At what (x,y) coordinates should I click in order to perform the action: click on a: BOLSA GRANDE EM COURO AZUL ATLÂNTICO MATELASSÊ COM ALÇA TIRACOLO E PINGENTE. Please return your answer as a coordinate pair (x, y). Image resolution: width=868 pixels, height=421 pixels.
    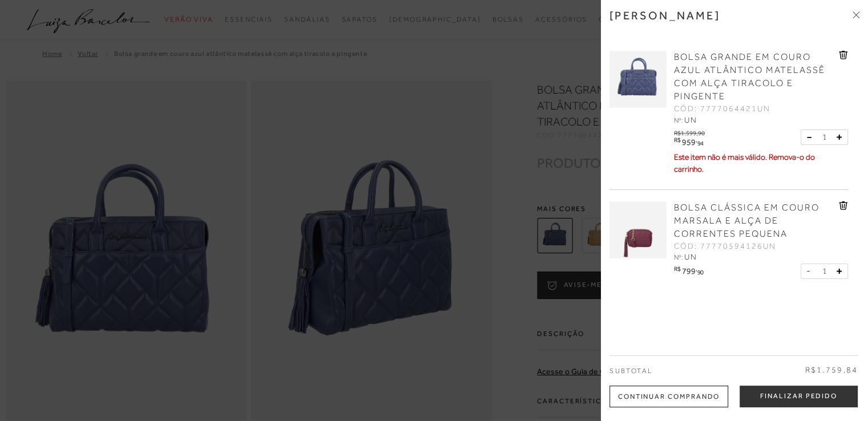
    Looking at the image, I should click on (756, 77).